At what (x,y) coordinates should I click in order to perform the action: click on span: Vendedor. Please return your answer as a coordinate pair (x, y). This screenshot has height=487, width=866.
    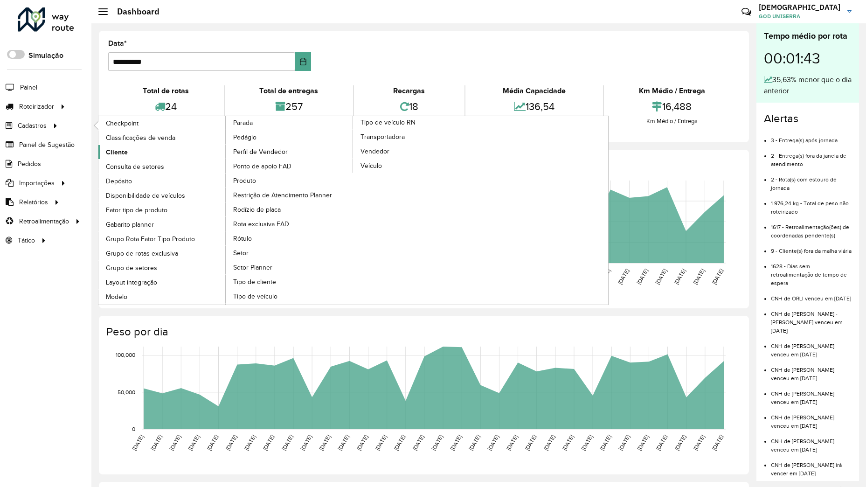
    Looking at the image, I should click on (375, 151).